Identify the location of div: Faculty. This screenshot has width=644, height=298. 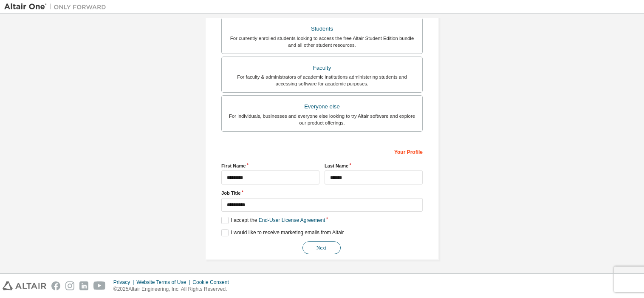
(322, 68).